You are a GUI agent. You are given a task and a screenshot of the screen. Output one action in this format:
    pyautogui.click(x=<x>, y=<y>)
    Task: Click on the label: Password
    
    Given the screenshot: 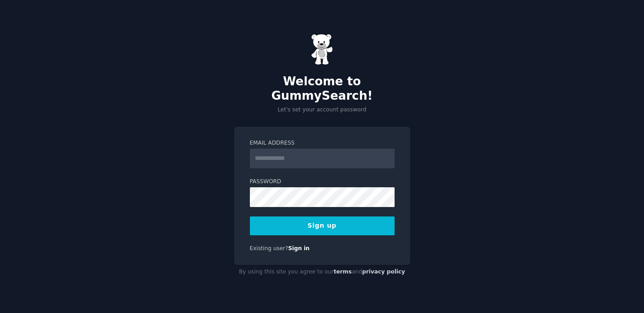 What is the action you would take?
    pyautogui.click(x=322, y=182)
    